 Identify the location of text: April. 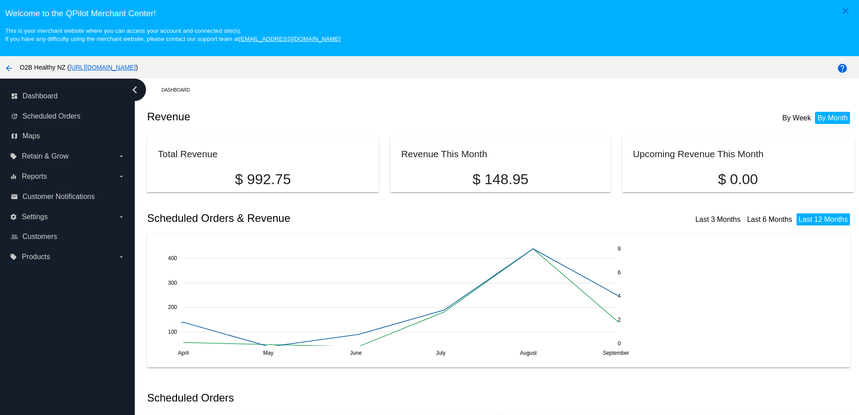
(183, 353).